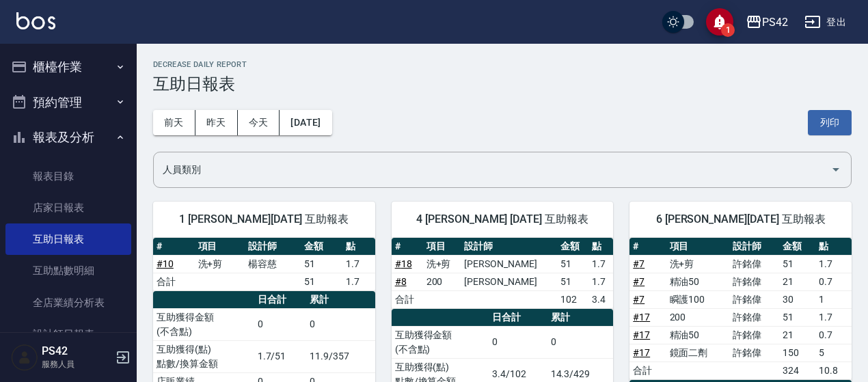 This screenshot has width=868, height=382. I want to click on a: 互助點數明細, so click(68, 270).